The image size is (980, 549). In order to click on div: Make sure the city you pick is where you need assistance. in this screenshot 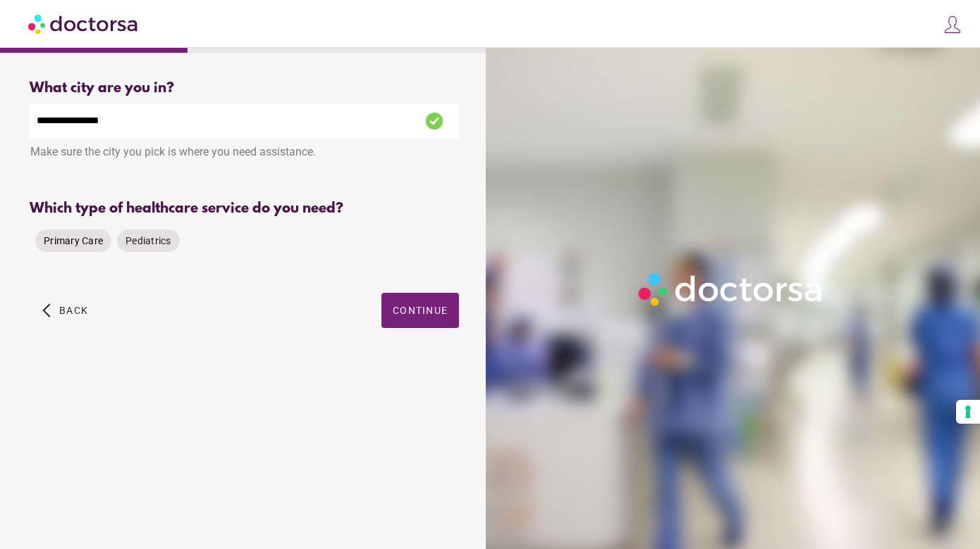, I will do `click(244, 153)`.